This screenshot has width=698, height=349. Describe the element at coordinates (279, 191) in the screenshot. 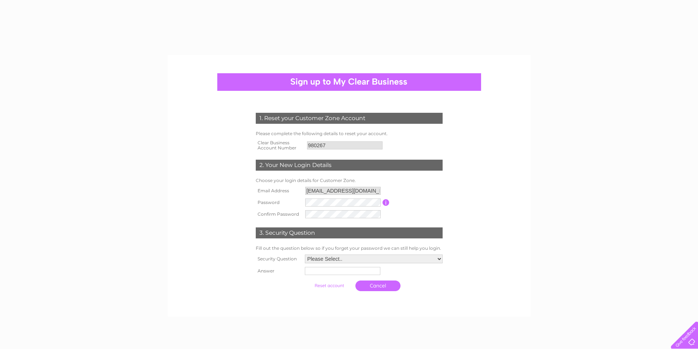

I see `th: Email Address` at that location.